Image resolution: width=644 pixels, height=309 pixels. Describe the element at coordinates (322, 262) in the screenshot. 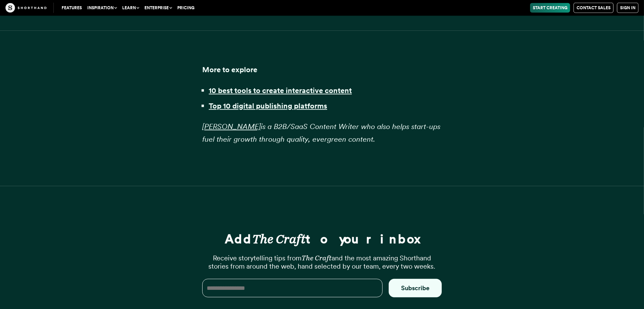

I see `p: Receive storytelling tips from and the most amazing Shorthand stories from around the web, hand s...` at that location.